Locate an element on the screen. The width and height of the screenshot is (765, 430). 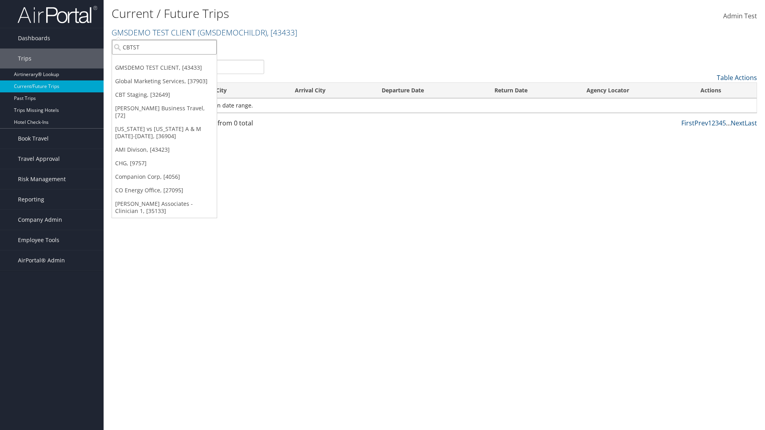
span: ( GMSDEMOCHILDR ) is located at coordinates (232, 32).